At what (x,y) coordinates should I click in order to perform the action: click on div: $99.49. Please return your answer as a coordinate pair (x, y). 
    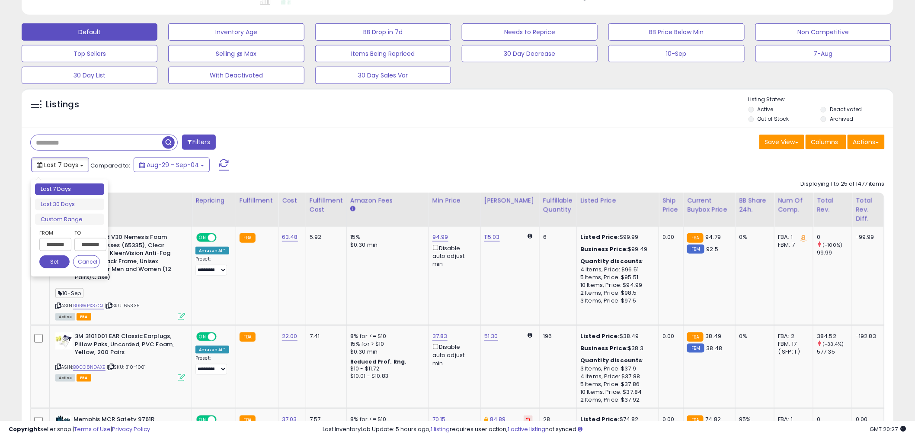
    Looking at the image, I should click on (616, 249).